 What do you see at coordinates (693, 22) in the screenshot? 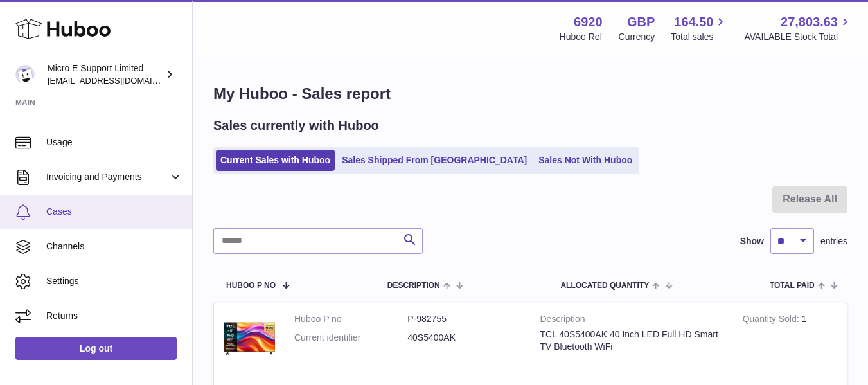
I see `span: 164.50` at bounding box center [693, 22].